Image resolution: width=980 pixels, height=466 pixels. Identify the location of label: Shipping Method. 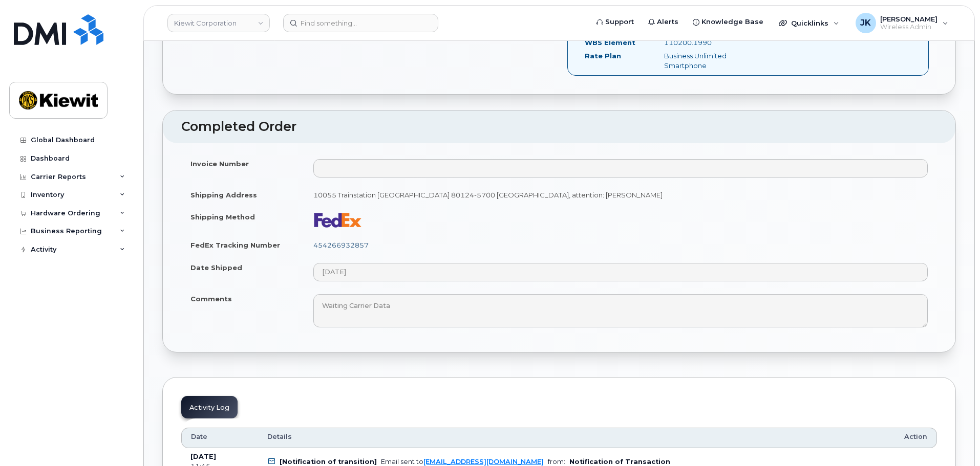
(222, 217).